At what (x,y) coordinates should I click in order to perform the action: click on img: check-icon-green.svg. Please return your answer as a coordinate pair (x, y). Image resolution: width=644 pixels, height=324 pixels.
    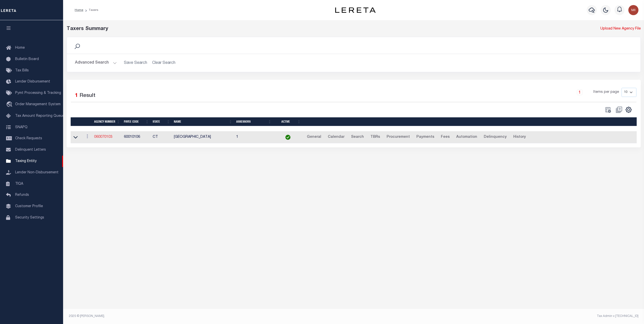
    Looking at the image, I should click on (288, 137).